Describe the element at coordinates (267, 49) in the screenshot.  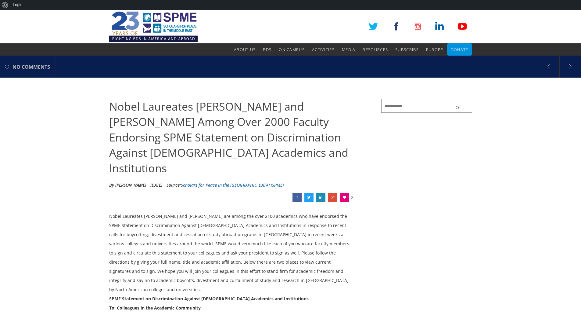
I see `a: BDS` at that location.